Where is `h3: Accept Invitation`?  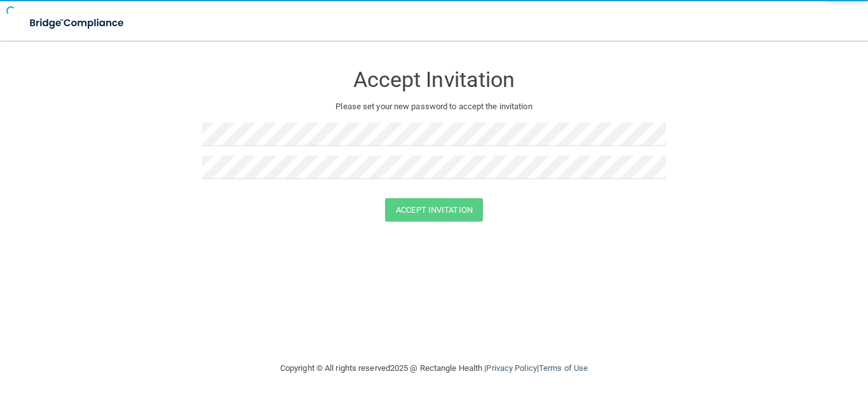
h3: Accept Invitation is located at coordinates (434, 80).